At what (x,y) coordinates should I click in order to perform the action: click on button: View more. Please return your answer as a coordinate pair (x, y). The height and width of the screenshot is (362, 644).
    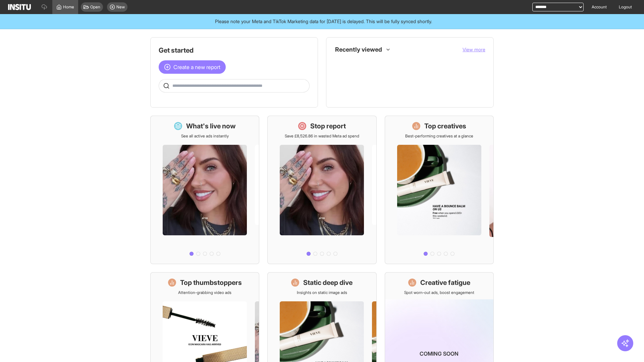
    Looking at the image, I should click on (474, 50).